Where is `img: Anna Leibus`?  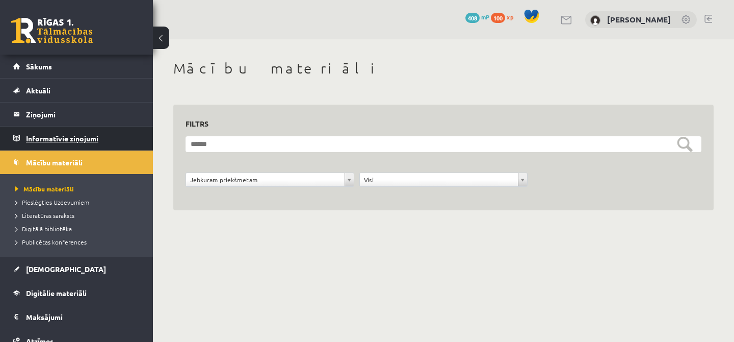
img: Anna Leibus is located at coordinates (595, 20).